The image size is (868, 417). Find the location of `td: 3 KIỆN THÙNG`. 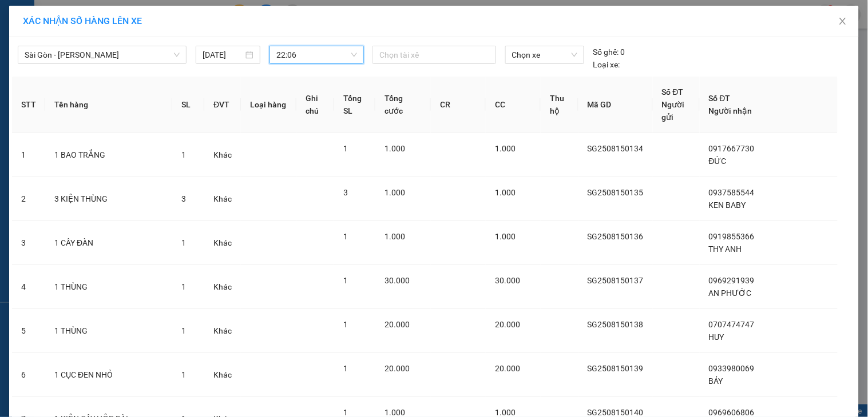

td: 3 KIỆN THÙNG is located at coordinates (109, 199).